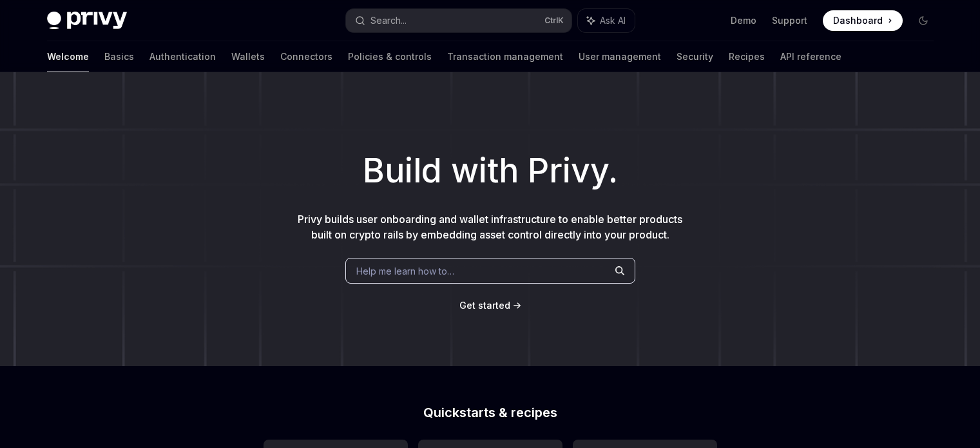  Describe the element at coordinates (606, 21) in the screenshot. I see `button: Ask AI` at that location.